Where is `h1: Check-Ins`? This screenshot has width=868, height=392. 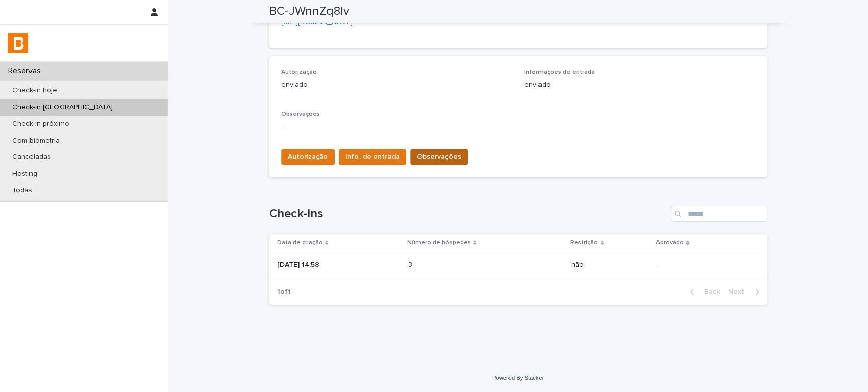
h1: Check-Ins is located at coordinates (468, 214).